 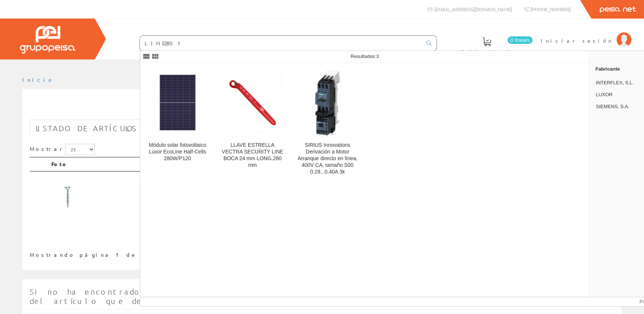 What do you see at coordinates (119, 164) in the screenshot?
I see `th: Foto` at bounding box center [119, 164].